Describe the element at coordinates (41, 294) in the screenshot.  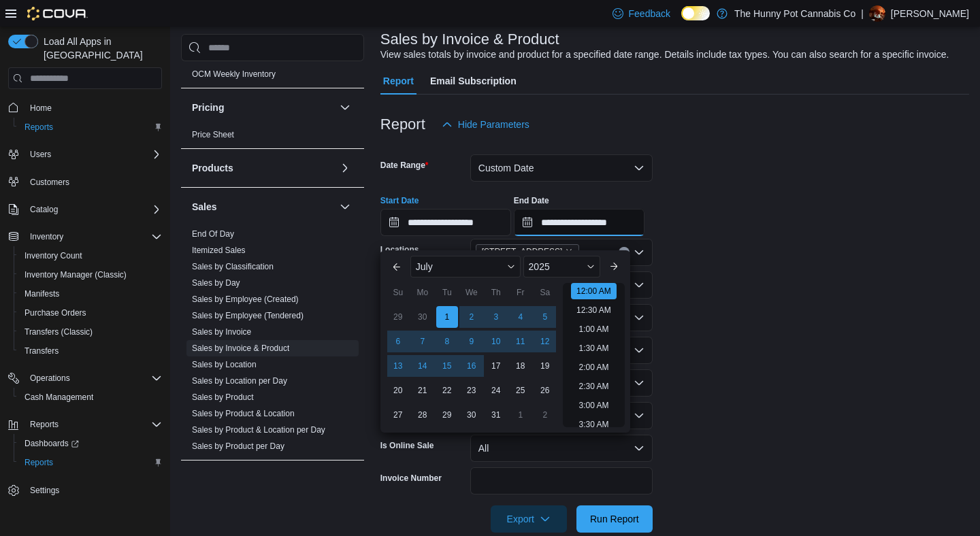
I see `a: Manifests` at that location.